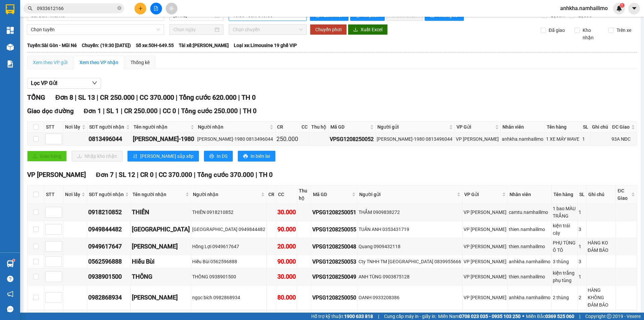 The height and width of the screenshot is (320, 644). What do you see at coordinates (10, 47) in the screenshot?
I see `img: warehouse-icon` at bounding box center [10, 47].